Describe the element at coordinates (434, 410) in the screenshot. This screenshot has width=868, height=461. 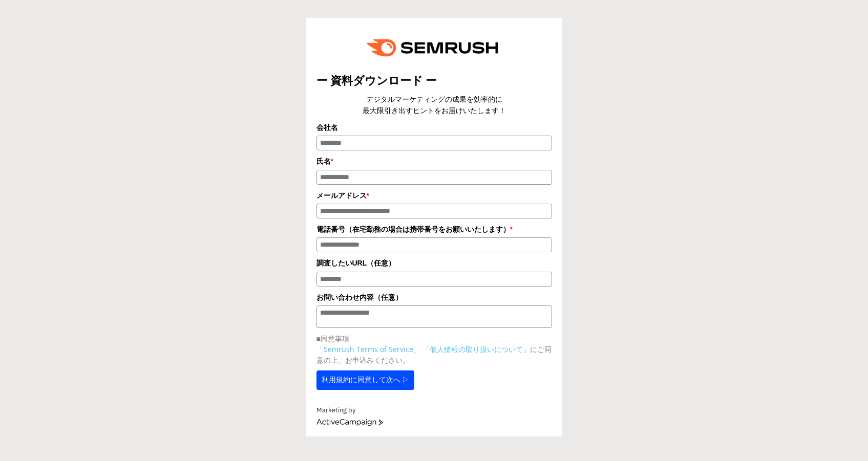
I see `div: Marketing by` at that location.